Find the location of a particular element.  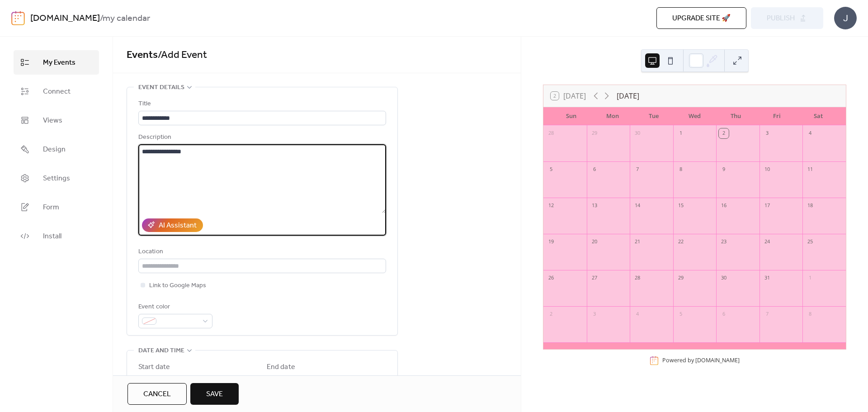

button: AI Assistant is located at coordinates (173, 225).